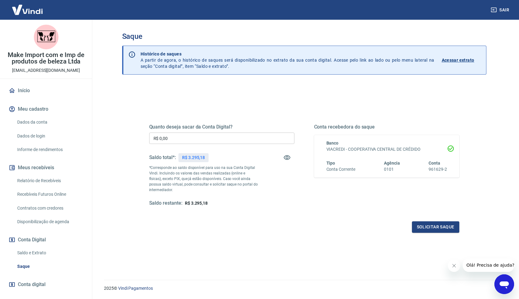 The width and height of the screenshot is (519, 299). What do you see at coordinates (166, 203) in the screenshot?
I see `h5: Saldo restante:` at bounding box center [166, 203].